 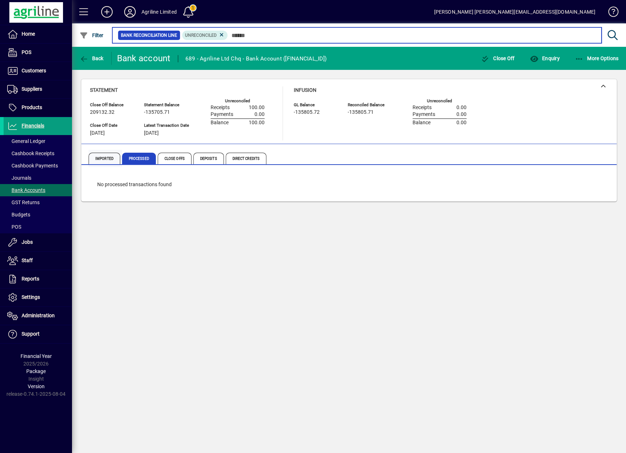 I want to click on span: Budgets, so click(x=19, y=215).